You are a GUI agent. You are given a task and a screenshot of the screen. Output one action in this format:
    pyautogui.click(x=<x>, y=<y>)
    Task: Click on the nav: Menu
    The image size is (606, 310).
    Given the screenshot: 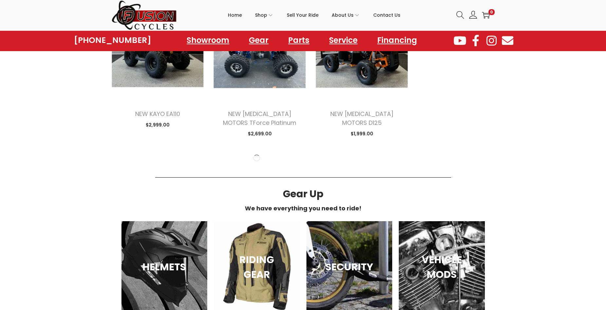 What is the action you would take?
    pyautogui.click(x=302, y=40)
    